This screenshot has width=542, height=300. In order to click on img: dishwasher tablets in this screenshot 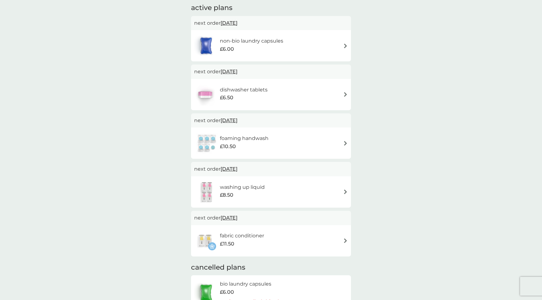, I will do `click(205, 95)`.